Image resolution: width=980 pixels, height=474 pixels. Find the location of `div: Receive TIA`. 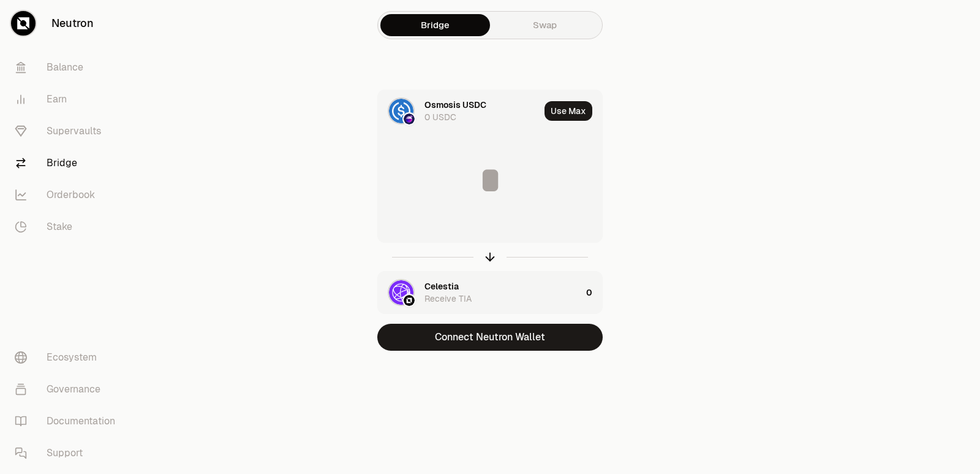

div: Receive TIA is located at coordinates (448, 299).